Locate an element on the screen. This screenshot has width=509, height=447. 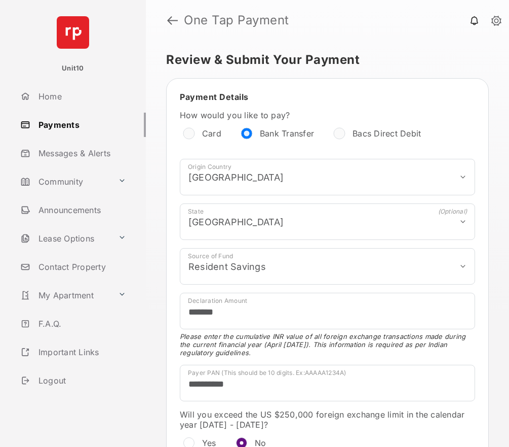
a: Messages & Alerts is located at coordinates (81, 153).